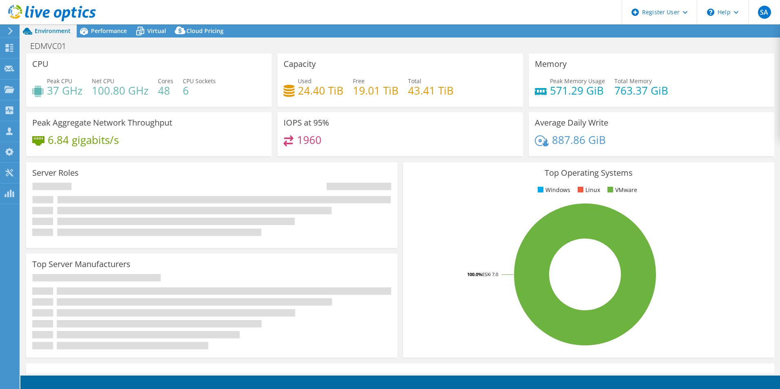 The height and width of the screenshot is (389, 780). What do you see at coordinates (633, 81) in the screenshot?
I see `span: Total Memory` at bounding box center [633, 81].